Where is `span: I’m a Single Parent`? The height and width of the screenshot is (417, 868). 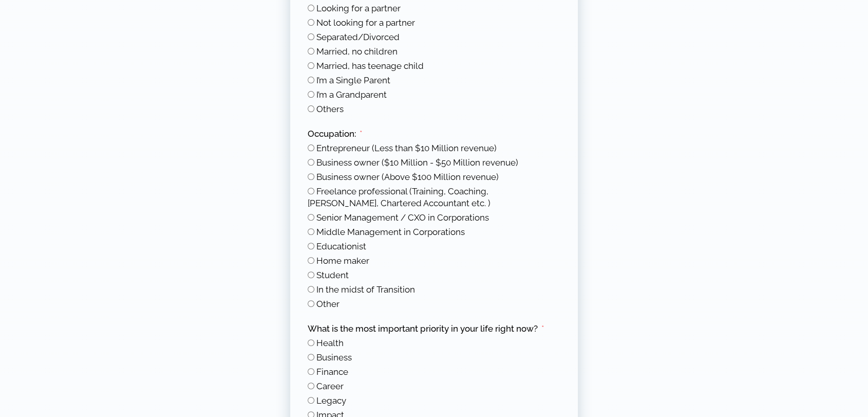 span: I’m a Single Parent is located at coordinates (354, 80).